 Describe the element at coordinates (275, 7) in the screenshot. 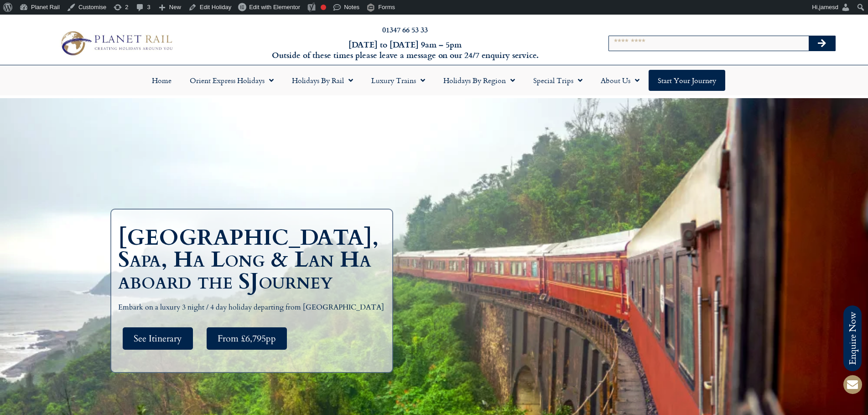

I see `span: Edit with Elementor` at that location.